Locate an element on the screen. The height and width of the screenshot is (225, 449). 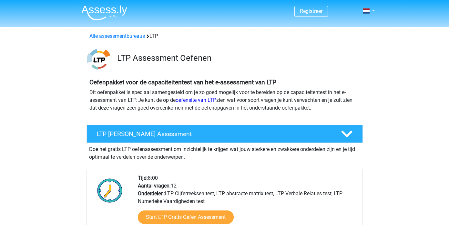
img: ltp.png is located at coordinates (98, 59).